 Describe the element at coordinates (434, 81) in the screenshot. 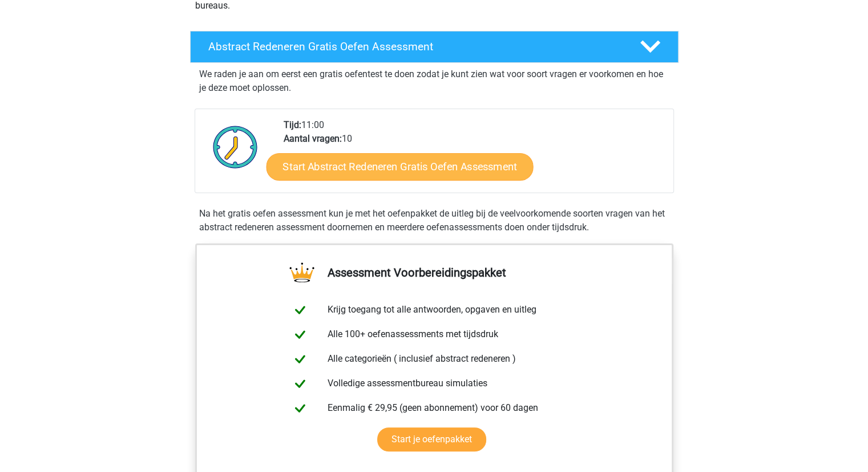

I see `p: We raden je aan om eerst een gratis oefentest te doen zodat je kunt zien wat voor soort vragen er...` at that location.